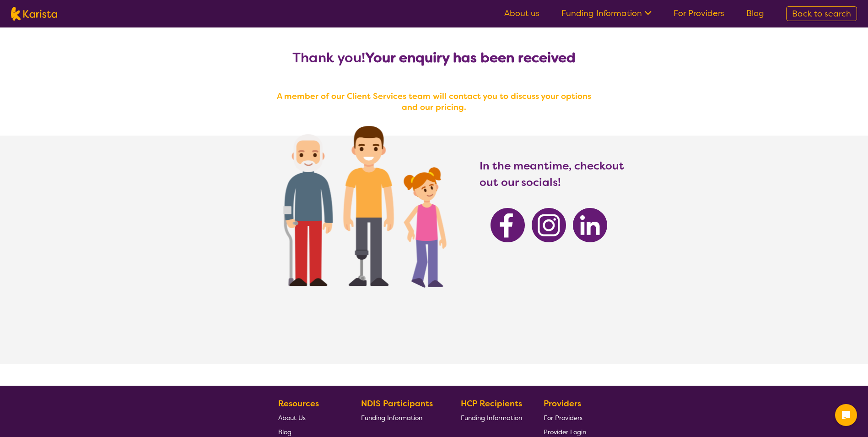  What do you see at coordinates (284, 432) in the screenshot?
I see `span: Blog` at bounding box center [284, 432].